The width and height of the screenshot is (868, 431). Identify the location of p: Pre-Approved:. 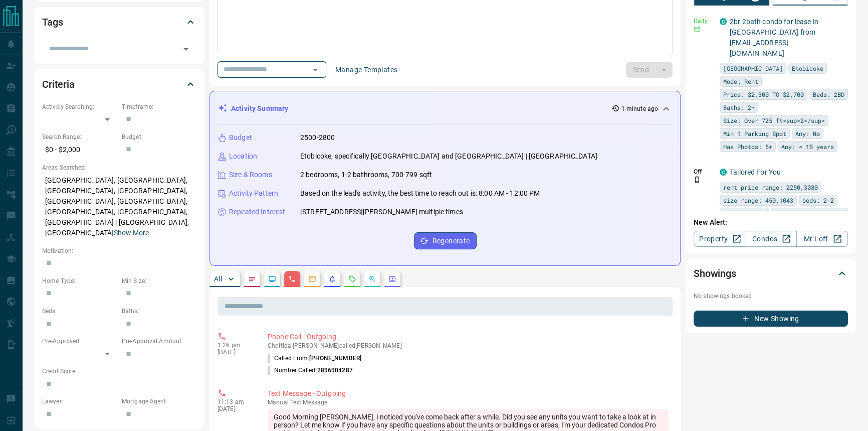
(79, 341).